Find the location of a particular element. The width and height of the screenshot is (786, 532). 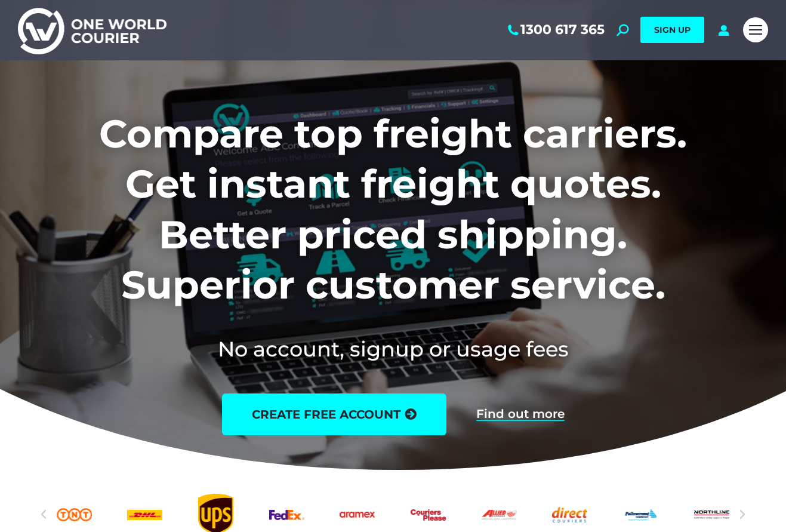

span: SIGN UP is located at coordinates (672, 30).